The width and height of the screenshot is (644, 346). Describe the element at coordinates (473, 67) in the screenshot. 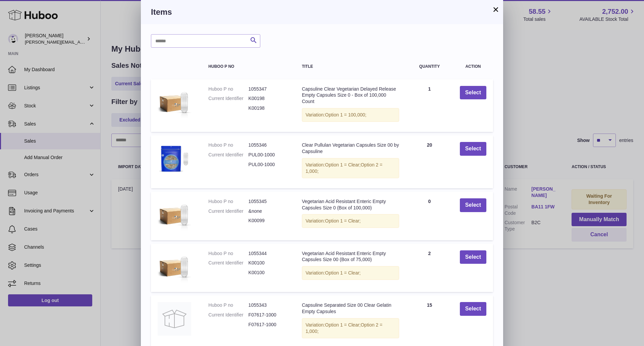

I see `th: Action` at that location.